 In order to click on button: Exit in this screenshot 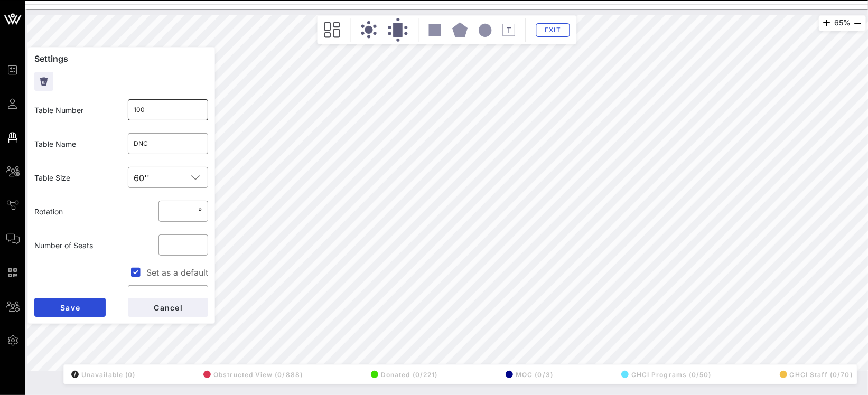, I will do `click(553, 30)`.